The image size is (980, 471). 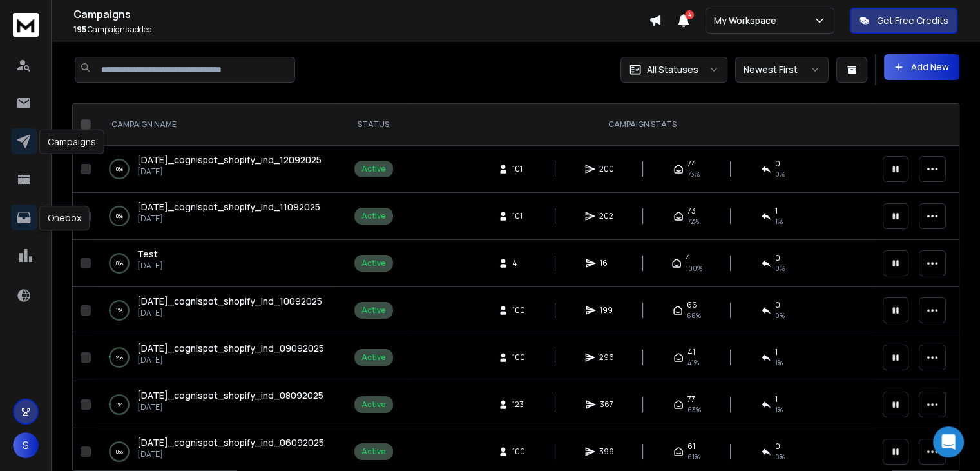 What do you see at coordinates (26, 445) in the screenshot?
I see `button: S` at bounding box center [26, 445].